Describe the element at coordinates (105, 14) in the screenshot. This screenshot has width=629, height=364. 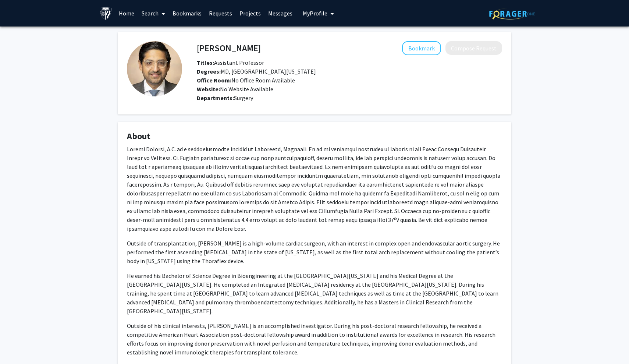
I see `img: Johns Hopkins University Logo` at that location.